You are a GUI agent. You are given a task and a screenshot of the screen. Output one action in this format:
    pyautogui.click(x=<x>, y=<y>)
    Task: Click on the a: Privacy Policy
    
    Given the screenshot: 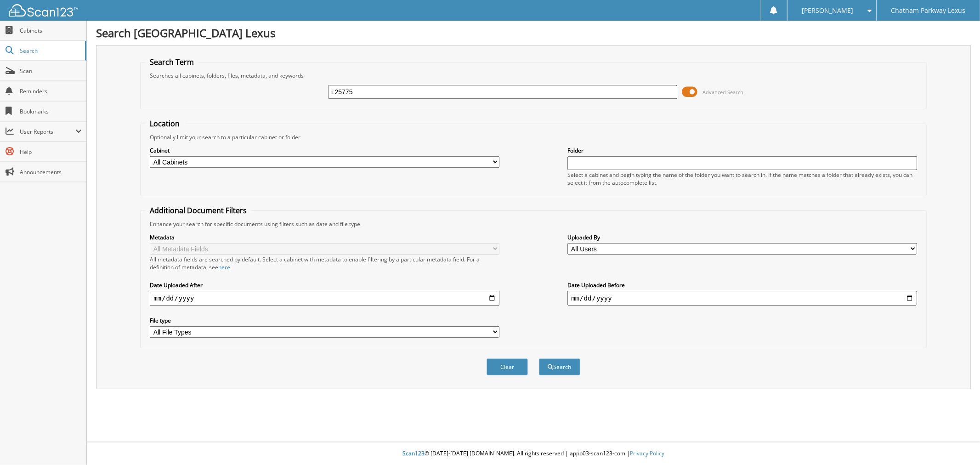 What is the action you would take?
    pyautogui.click(x=647, y=454)
    